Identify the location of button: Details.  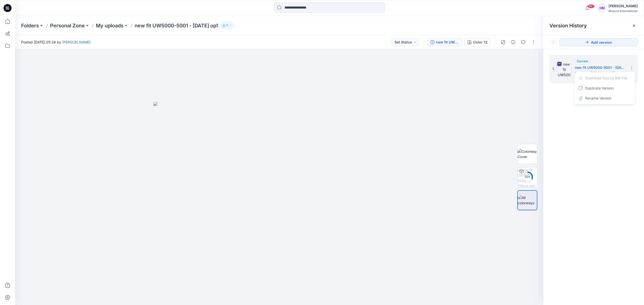
(513, 42).